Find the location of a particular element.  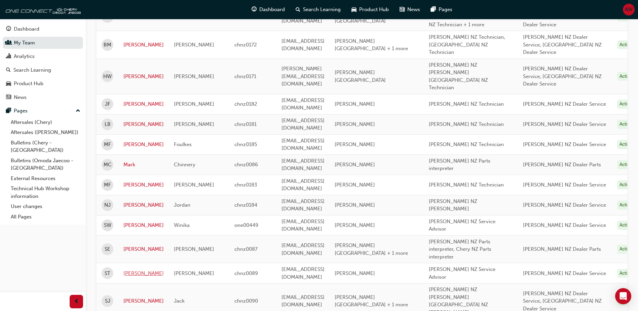

a: search-iconSearch Learning is located at coordinates (318, 9).